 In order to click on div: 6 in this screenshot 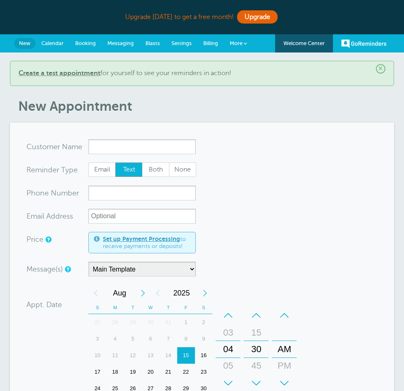, I will do `click(150, 339)`.